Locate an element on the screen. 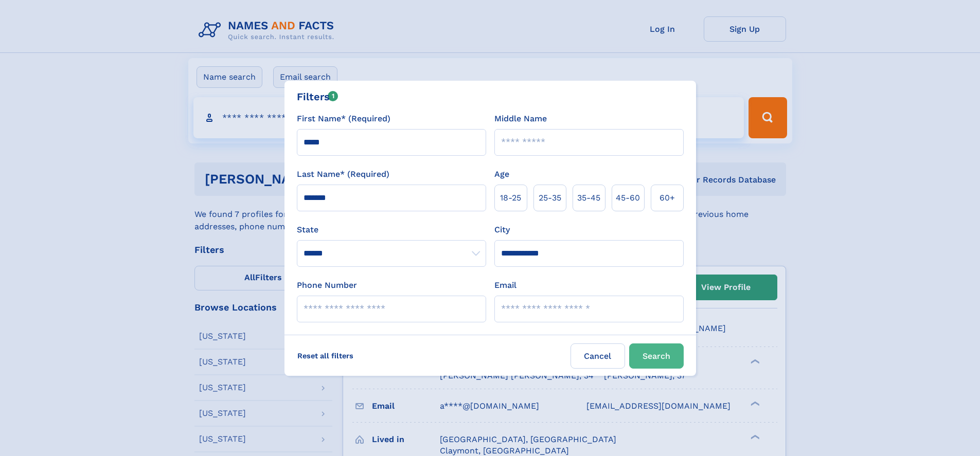 The image size is (980, 456). label: Cancel is located at coordinates (598, 356).